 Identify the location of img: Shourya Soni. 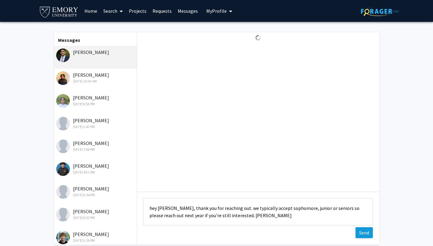
(63, 124).